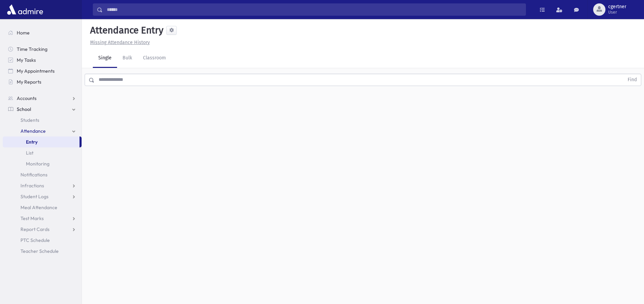  What do you see at coordinates (120, 42) in the screenshot?
I see `u: Missing Attendance History` at bounding box center [120, 42].